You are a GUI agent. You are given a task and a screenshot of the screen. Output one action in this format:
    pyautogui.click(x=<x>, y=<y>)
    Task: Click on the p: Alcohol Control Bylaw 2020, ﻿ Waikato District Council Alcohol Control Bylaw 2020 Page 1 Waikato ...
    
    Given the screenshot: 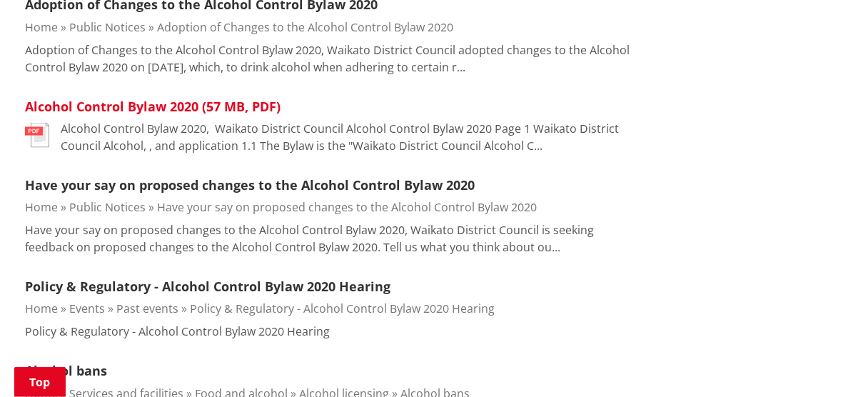 What is the action you would take?
    pyautogui.click(x=347, y=138)
    